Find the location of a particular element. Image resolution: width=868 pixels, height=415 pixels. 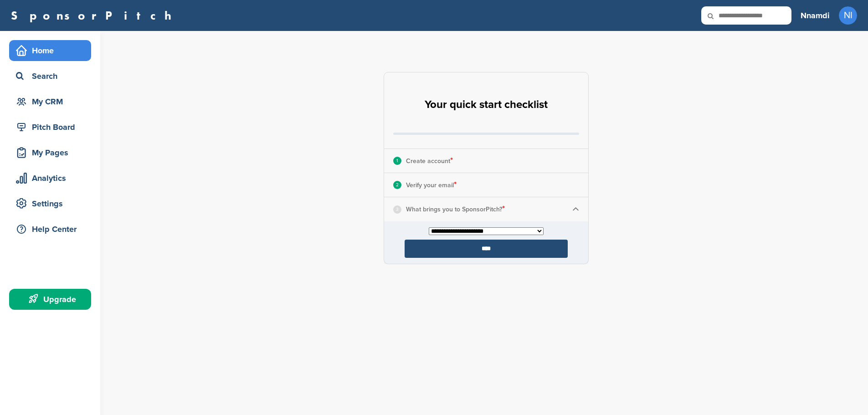

h3: Nnamdi is located at coordinates (815, 16).